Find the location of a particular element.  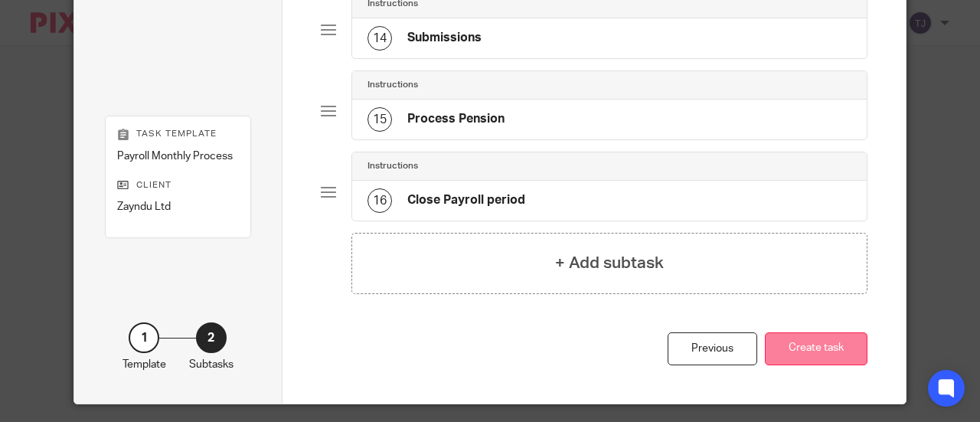

p: Template is located at coordinates (144, 365).